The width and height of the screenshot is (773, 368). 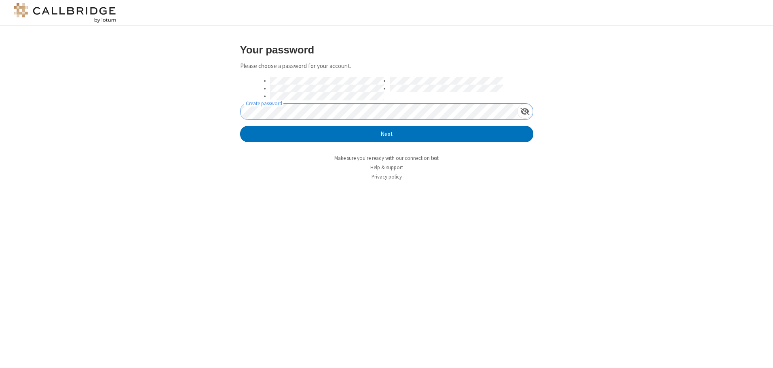 I want to click on a: Make sure you're ready with our connection test, so click(x=387, y=158).